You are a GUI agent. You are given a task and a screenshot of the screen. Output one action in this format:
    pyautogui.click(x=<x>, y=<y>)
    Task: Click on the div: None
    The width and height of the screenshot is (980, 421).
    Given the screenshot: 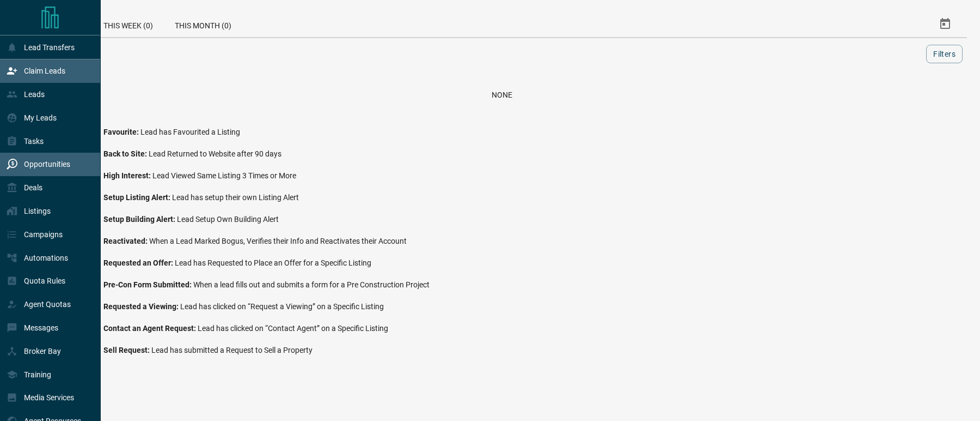 What is the action you would take?
    pyautogui.click(x=502, y=95)
    